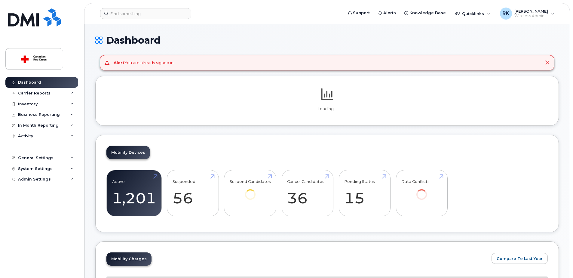 Image resolution: width=573 pixels, height=278 pixels. What do you see at coordinates (250, 190) in the screenshot?
I see `a: Suspend Candidates` at bounding box center [250, 190].